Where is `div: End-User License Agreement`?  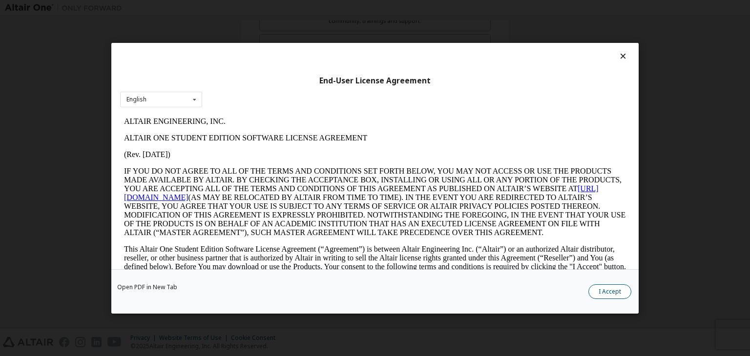 div: End-User License Agreement is located at coordinates (375, 81).